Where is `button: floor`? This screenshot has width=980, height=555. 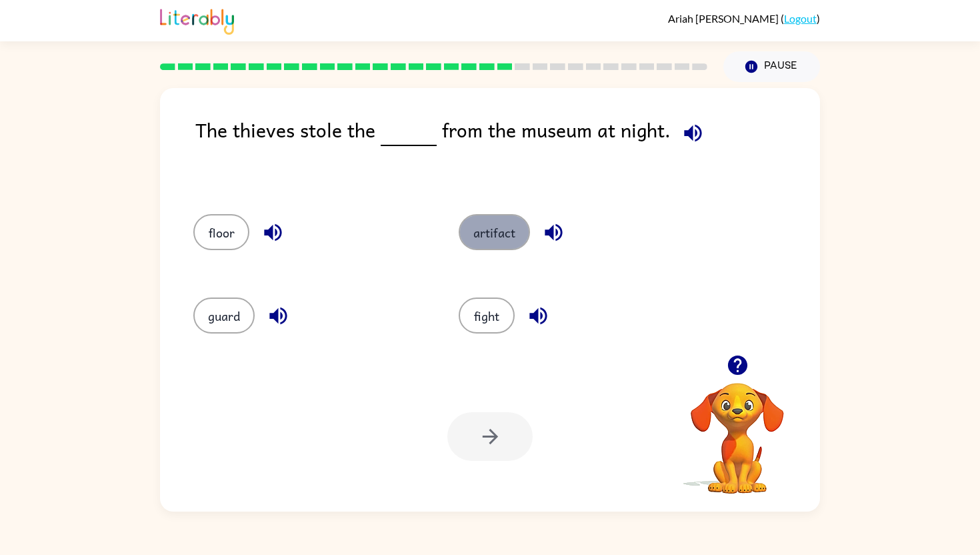 button: floor is located at coordinates (221, 232).